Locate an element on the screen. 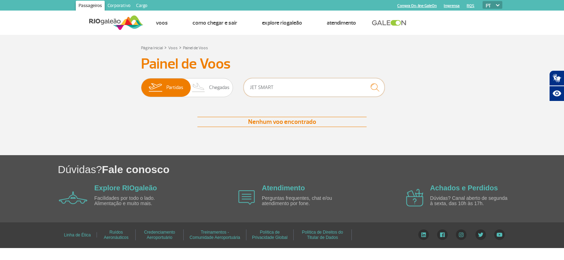 The width and height of the screenshot is (564, 260). a: Painel de Voos is located at coordinates (195, 48).